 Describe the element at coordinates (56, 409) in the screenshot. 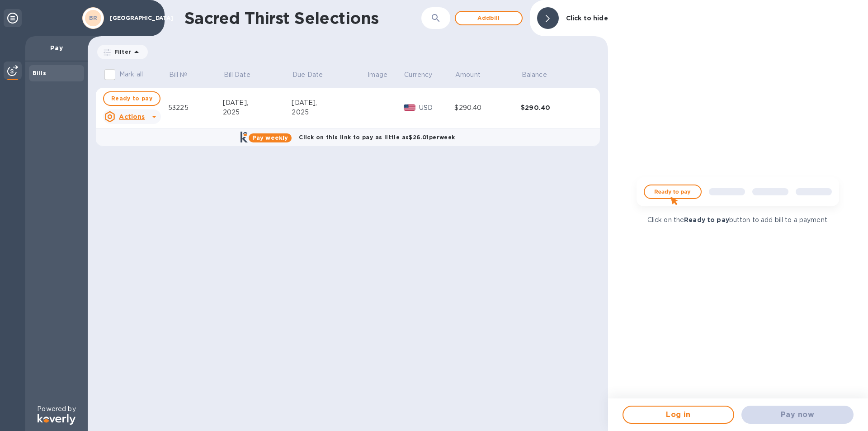

I see `p: Powered by` at that location.